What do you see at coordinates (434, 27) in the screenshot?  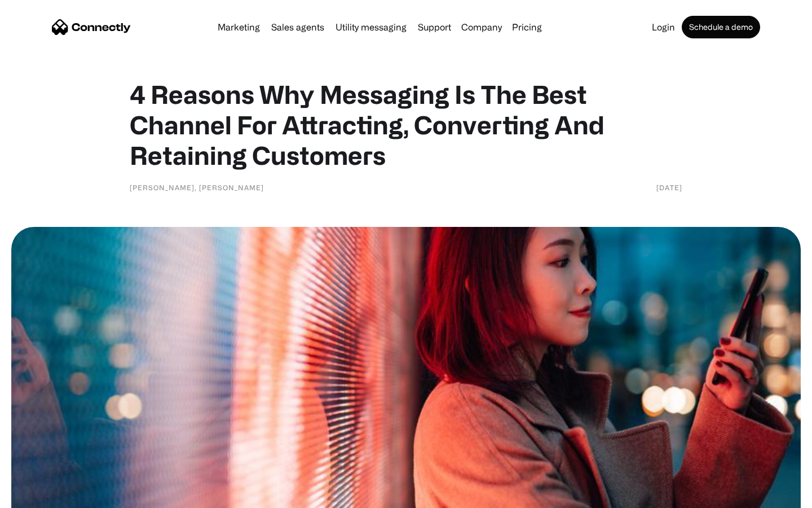 I see `a: Support` at bounding box center [434, 27].